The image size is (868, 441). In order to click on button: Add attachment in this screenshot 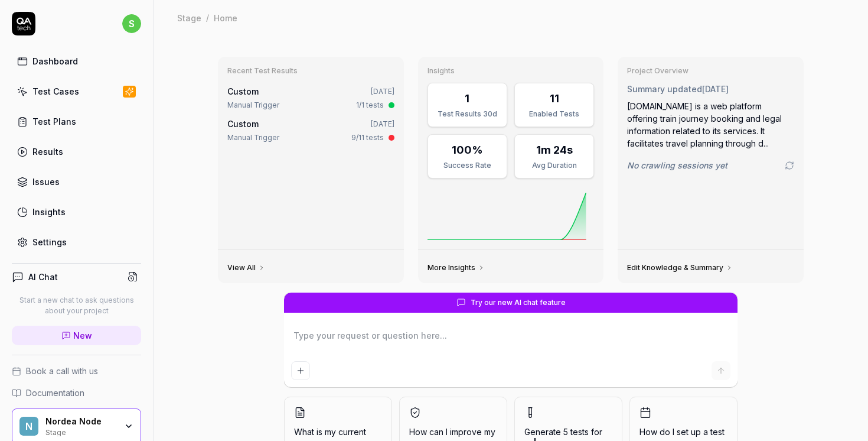, I will do `click(301, 370)`.